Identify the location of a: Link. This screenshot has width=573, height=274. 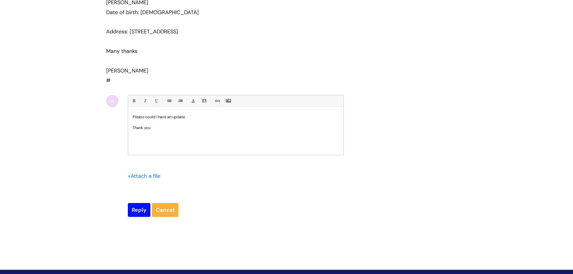
(217, 101).